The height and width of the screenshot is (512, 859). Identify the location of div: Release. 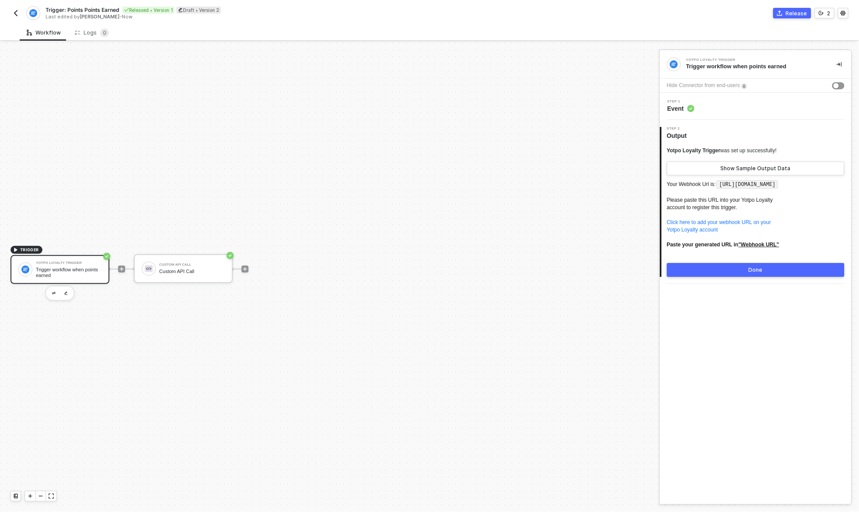
(797, 13).